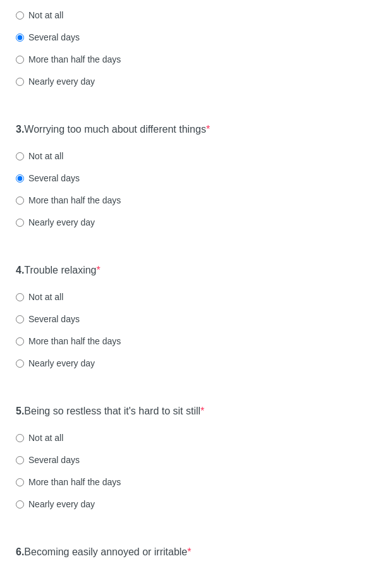 Image resolution: width=392 pixels, height=573 pixels. What do you see at coordinates (103, 552) in the screenshot?
I see `label: Becoming easily annoyed or irritable` at bounding box center [103, 552].